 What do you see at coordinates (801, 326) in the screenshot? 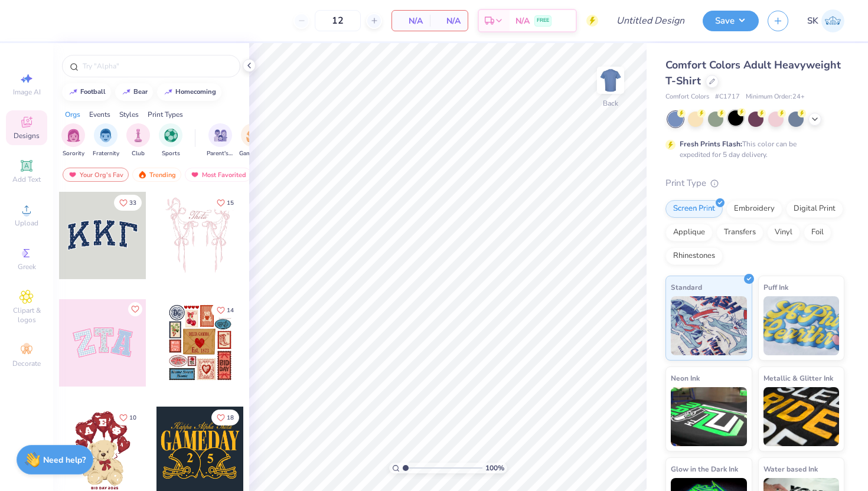
I see `img: Puff Ink` at bounding box center [801, 326].